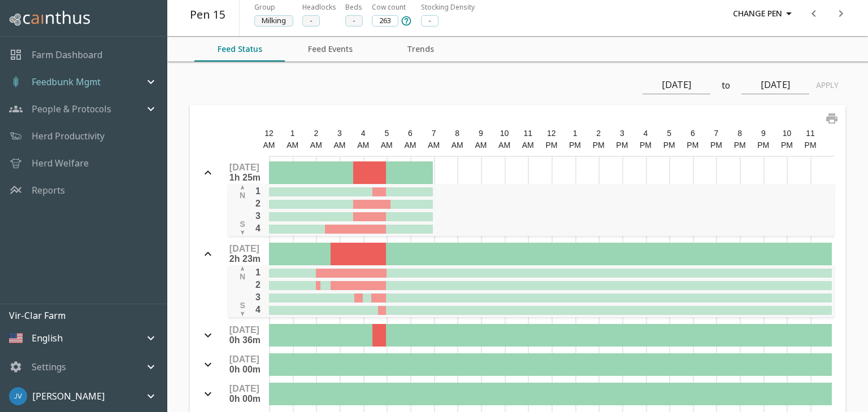  What do you see at coordinates (207, 15) in the screenshot?
I see `h5: Pen 15` at bounding box center [207, 15].